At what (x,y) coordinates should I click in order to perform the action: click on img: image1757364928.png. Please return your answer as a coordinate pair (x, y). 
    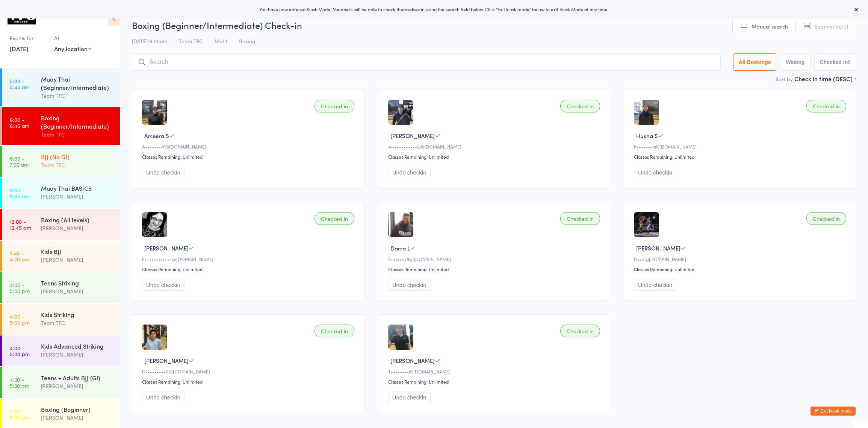
    Looking at the image, I should click on (646, 112).